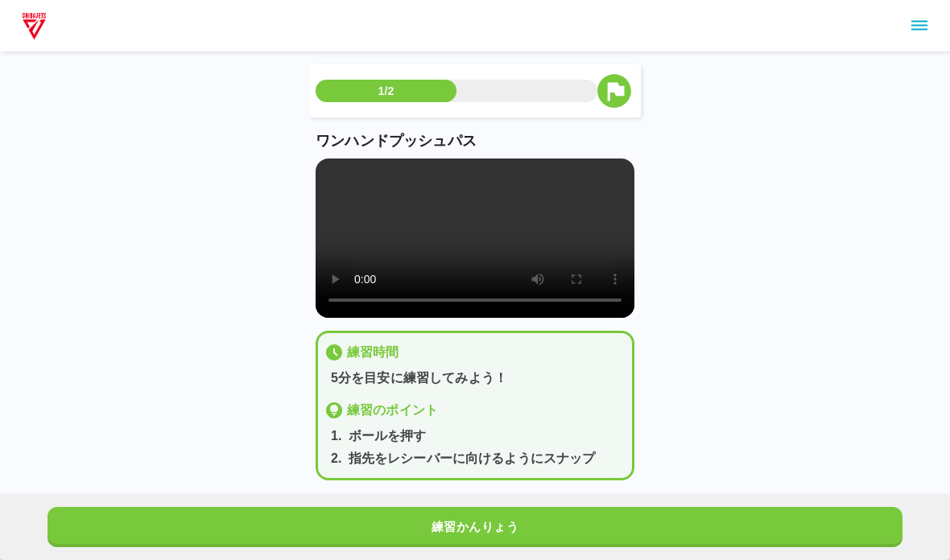 Image resolution: width=950 pixels, height=560 pixels. What do you see at coordinates (34, 26) in the screenshot?
I see `img: dummy` at bounding box center [34, 26].